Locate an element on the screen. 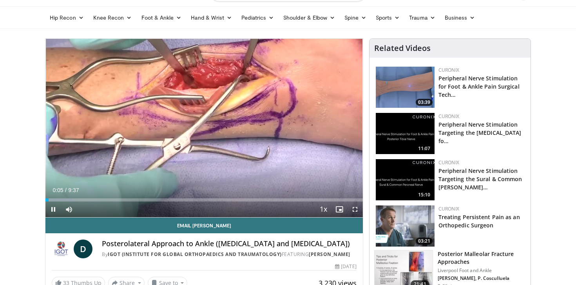 This screenshot has height=285, width=576. a: Shoulder & Elbow is located at coordinates (309, 18).